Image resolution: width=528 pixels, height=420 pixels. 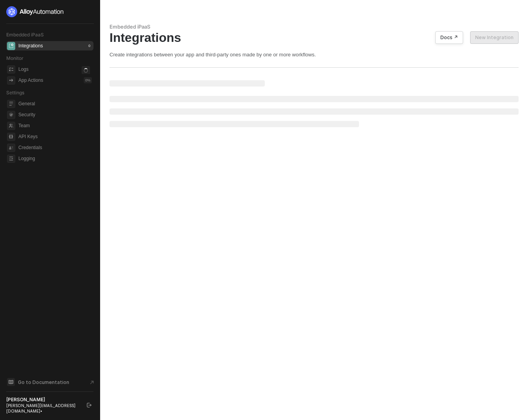 I want to click on span: Security, so click(x=55, y=115).